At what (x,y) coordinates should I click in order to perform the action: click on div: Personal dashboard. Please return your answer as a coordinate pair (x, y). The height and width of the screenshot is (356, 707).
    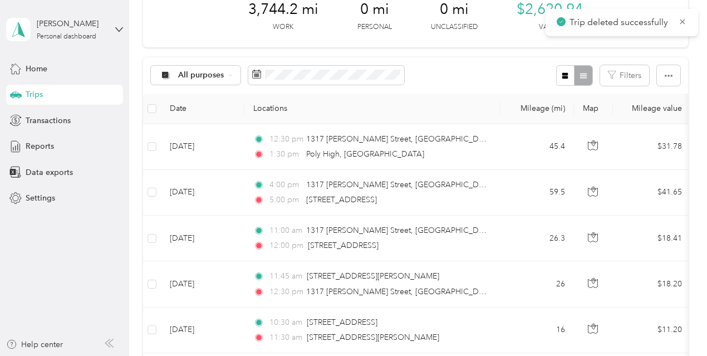
    Looking at the image, I should click on (66, 37).